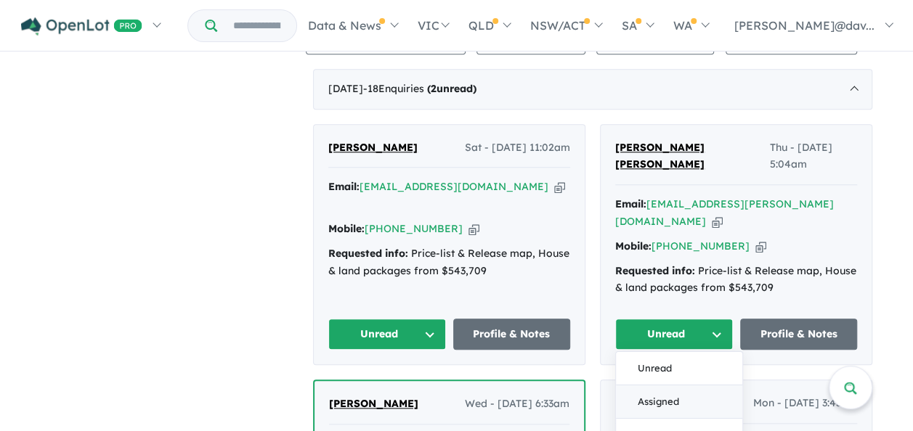 This screenshot has height=431, width=913. I want to click on span: 2, so click(434, 89).